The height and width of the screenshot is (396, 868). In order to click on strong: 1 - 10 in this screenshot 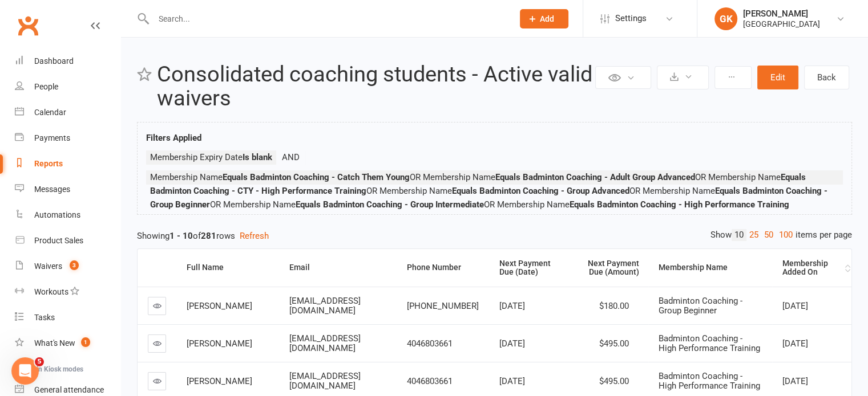, I will do `click(181, 236)`.